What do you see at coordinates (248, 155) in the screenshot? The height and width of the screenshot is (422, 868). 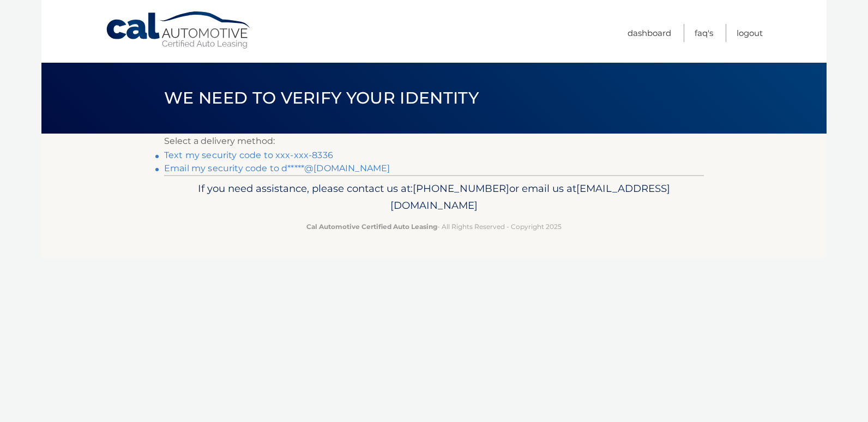 I see `a: Text my security code to xxx-xxx-8336` at bounding box center [248, 155].